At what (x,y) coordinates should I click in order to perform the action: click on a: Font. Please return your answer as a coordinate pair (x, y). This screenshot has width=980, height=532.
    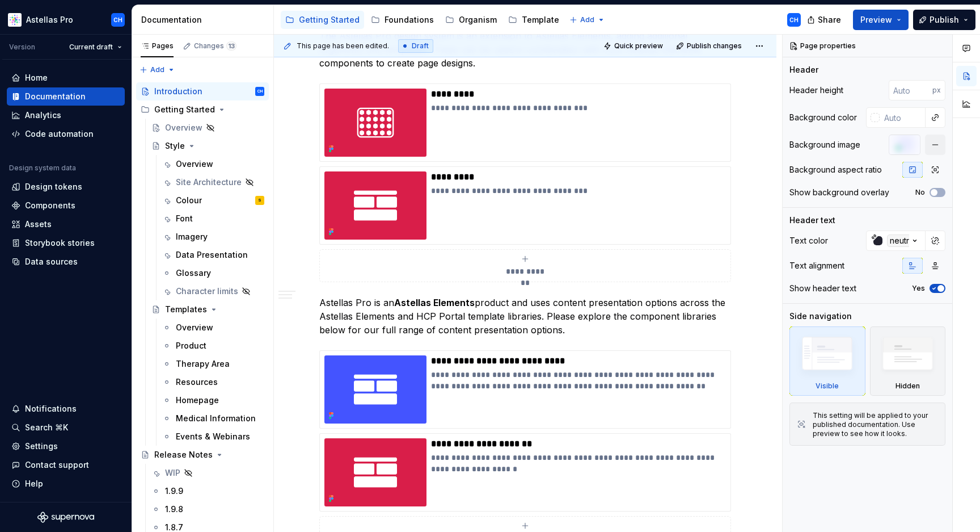
    Looking at the image, I should click on (213, 218).